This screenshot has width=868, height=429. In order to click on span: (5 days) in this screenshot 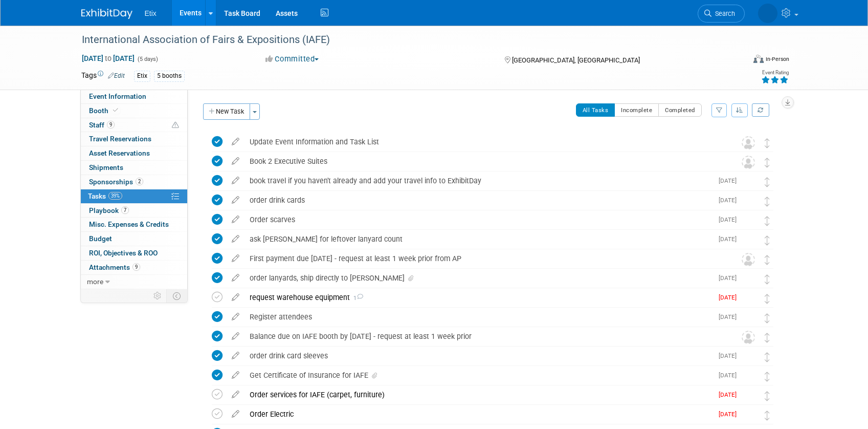, I will do `click(148, 59)`.